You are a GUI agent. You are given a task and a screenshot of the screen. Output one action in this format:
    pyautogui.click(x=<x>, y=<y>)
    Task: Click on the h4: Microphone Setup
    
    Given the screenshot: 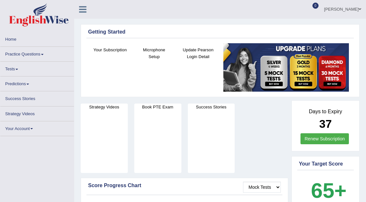 What is the action you would take?
    pyautogui.click(x=154, y=53)
    